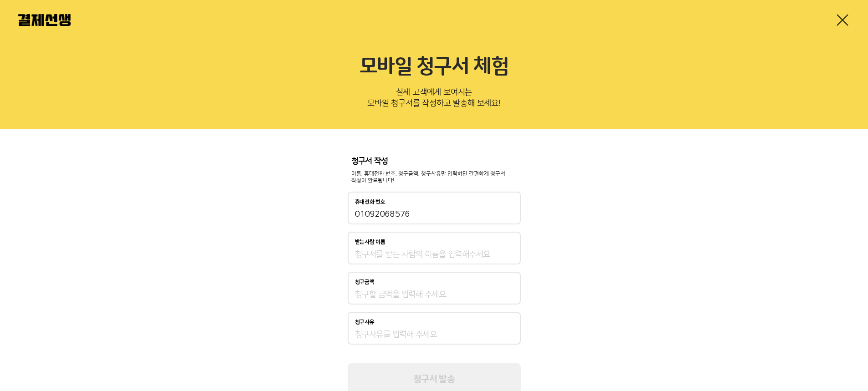 This screenshot has width=868, height=391. What do you see at coordinates (364, 323) in the screenshot?
I see `p: 청구사유` at bounding box center [364, 323].